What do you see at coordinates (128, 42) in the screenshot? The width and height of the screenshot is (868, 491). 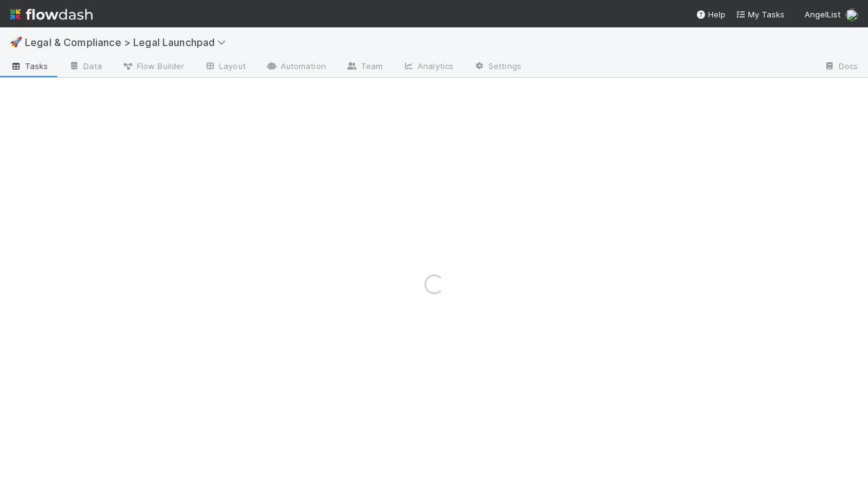 I see `span: Legal & Compliance > Legal Launchpad` at bounding box center [128, 42].